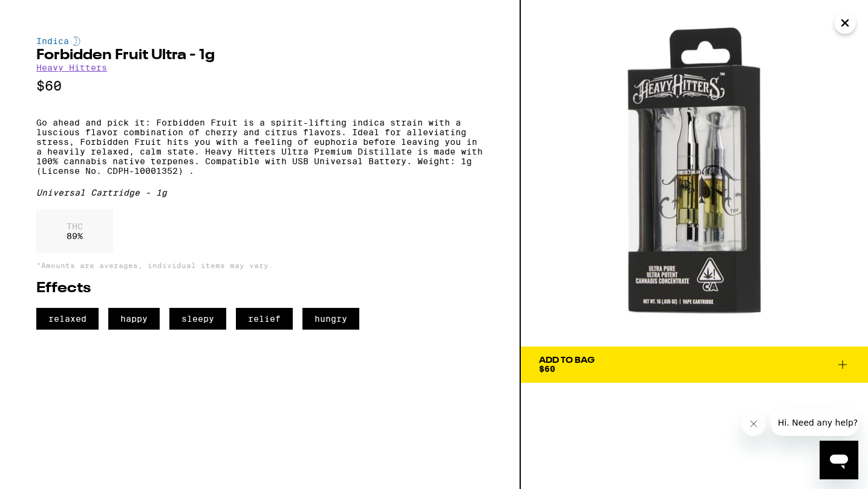 The height and width of the screenshot is (489, 868). What do you see at coordinates (546, 369) in the screenshot?
I see `span: $60` at bounding box center [546, 369].